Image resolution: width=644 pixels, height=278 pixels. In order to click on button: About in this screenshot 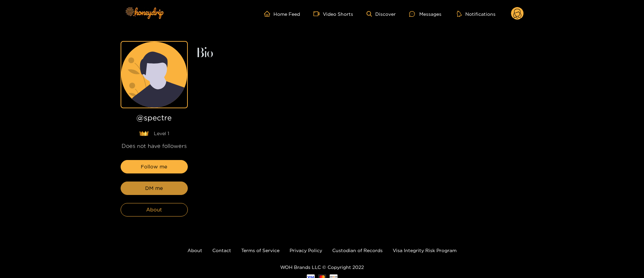, I will do `click(154, 209)`.